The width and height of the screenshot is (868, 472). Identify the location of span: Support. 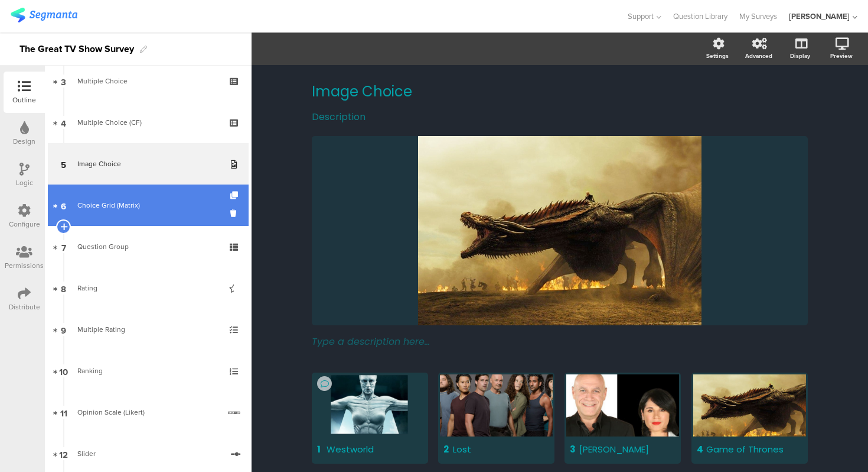
(641, 16).